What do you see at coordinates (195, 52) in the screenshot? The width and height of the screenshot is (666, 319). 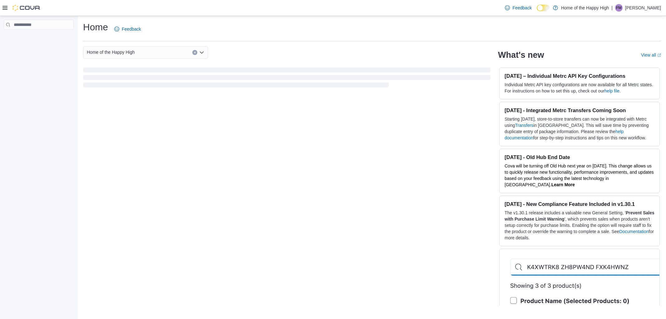 I see `button: Clear input` at bounding box center [195, 52].